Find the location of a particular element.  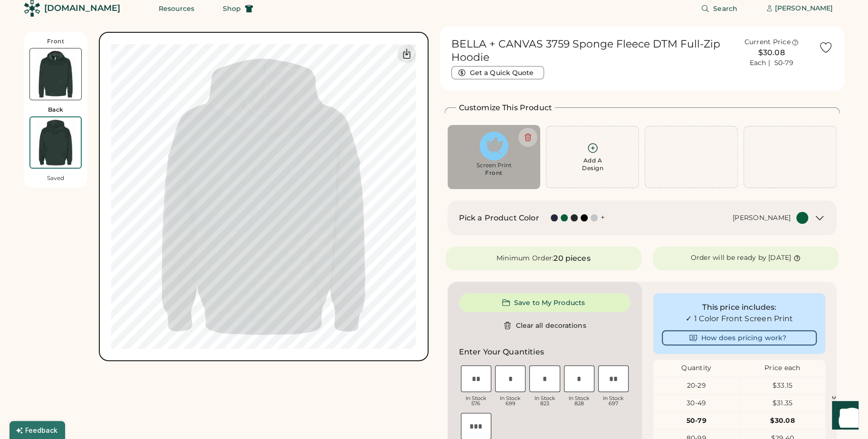

img: H2FTFront2.ai is located at coordinates (494, 146).